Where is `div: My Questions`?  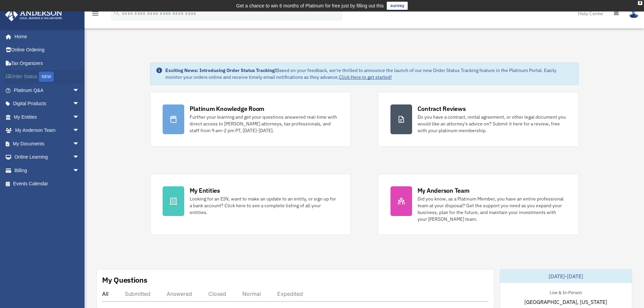 div: My Questions is located at coordinates (125, 280).